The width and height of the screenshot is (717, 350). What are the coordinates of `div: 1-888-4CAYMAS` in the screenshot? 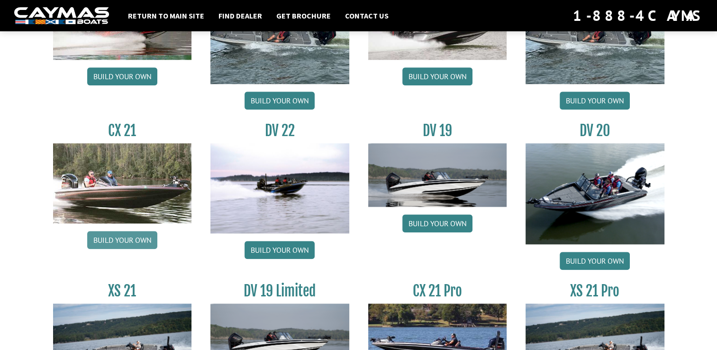 It's located at (638, 16).